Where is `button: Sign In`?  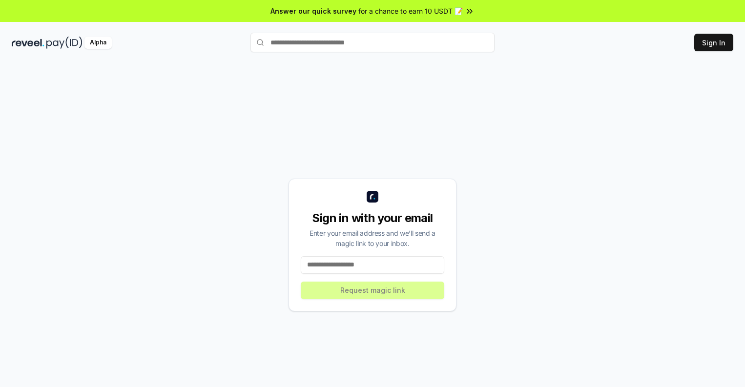 button: Sign In is located at coordinates (714, 43).